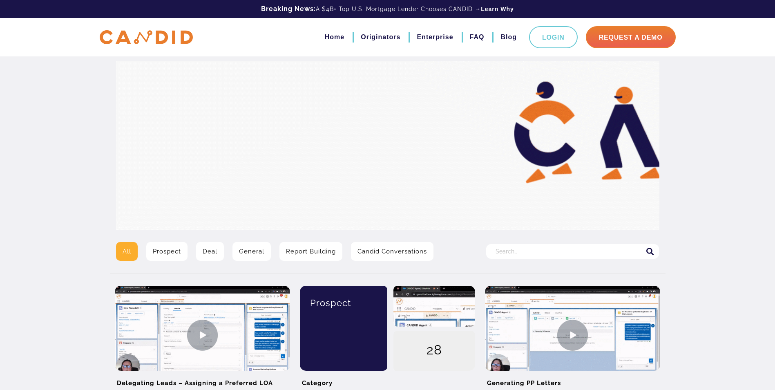 The image size is (775, 390). Describe the element at coordinates (252, 251) in the screenshot. I see `a: General` at that location.